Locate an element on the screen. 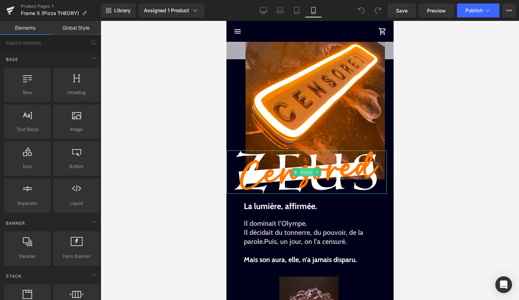 The height and width of the screenshot is (300, 519). a: Mobile is located at coordinates (313, 10).